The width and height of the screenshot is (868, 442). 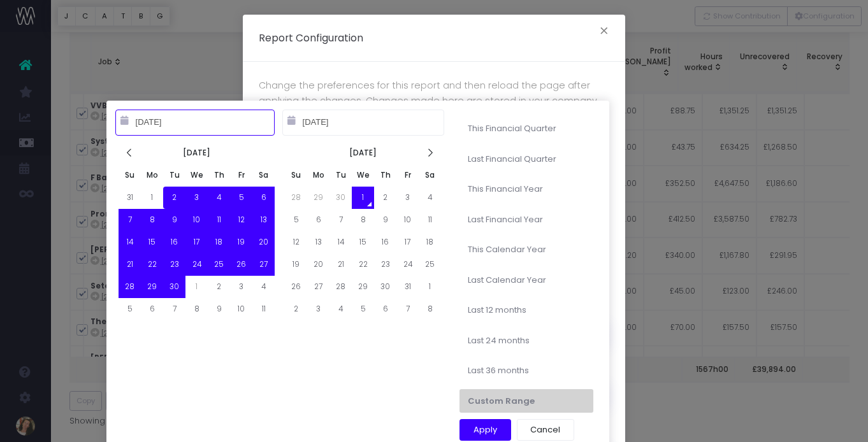 What do you see at coordinates (527, 341) in the screenshot?
I see `li: Last 24 months` at bounding box center [527, 341].